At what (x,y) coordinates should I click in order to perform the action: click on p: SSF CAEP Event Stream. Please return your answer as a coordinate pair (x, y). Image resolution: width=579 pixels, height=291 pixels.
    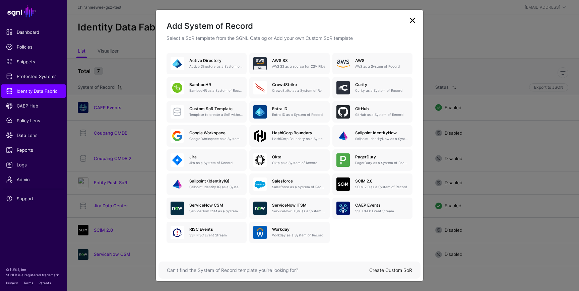
    Looking at the image, I should click on (381, 211).